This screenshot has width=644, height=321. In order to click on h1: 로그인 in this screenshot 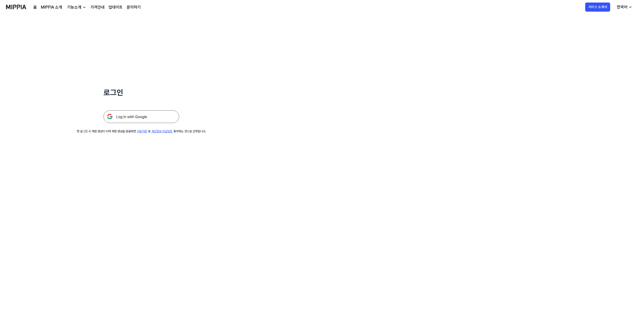, I will do `click(141, 92)`.